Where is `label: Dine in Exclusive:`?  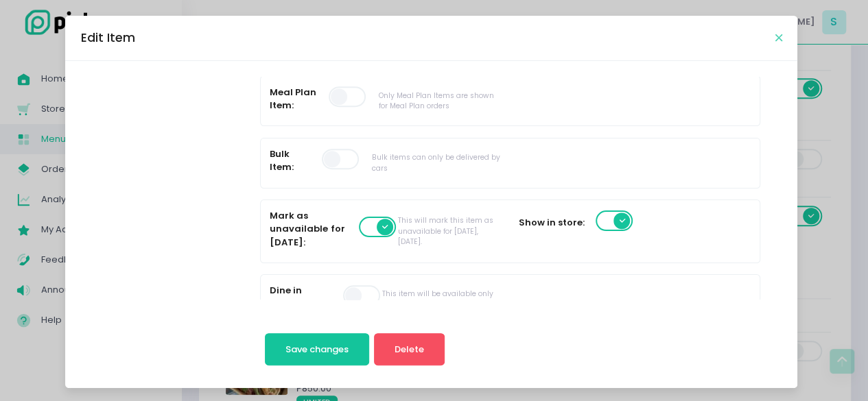
label: Dine in Exclusive: is located at coordinates (301, 297).